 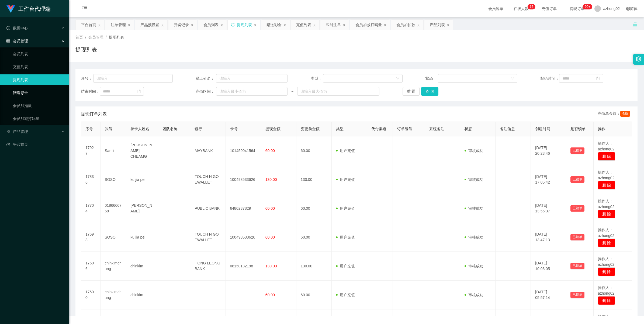 What do you see at coordinates (607, 271) in the screenshot?
I see `button: 删 除` at bounding box center [607, 271].